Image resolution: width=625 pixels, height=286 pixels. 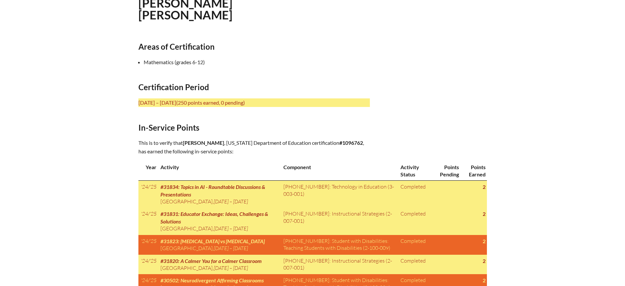 I want to click on th: Activity, so click(x=219, y=170).